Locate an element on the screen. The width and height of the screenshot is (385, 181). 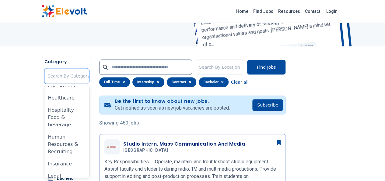
a: Contact is located at coordinates (313, 11).